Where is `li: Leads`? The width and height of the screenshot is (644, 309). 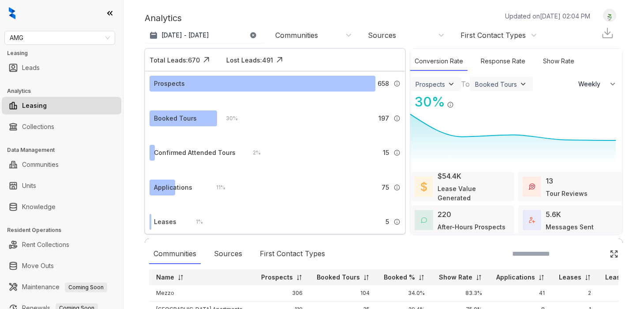 li: Leads is located at coordinates (61, 68).